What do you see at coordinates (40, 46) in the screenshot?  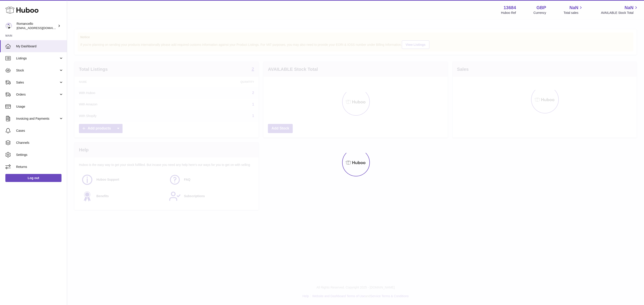 I see `span: My Dashboard` at bounding box center [40, 46].